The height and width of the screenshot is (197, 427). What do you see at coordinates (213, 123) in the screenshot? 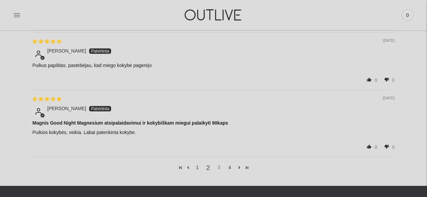
I see `b: Magnis Good Night Magnesium atsipalaidavimui ir kokybiškam miegui palaikyti 90kaps` at bounding box center [213, 123].